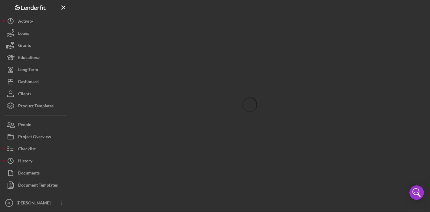 This screenshot has height=212, width=430. What do you see at coordinates (36, 173) in the screenshot?
I see `button: Documents` at bounding box center [36, 173].